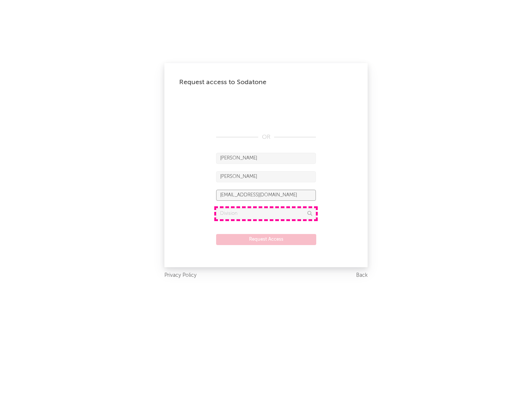 Image resolution: width=532 pixels, height=406 pixels. What do you see at coordinates (266, 239) in the screenshot?
I see `button: Request Access` at bounding box center [266, 239].